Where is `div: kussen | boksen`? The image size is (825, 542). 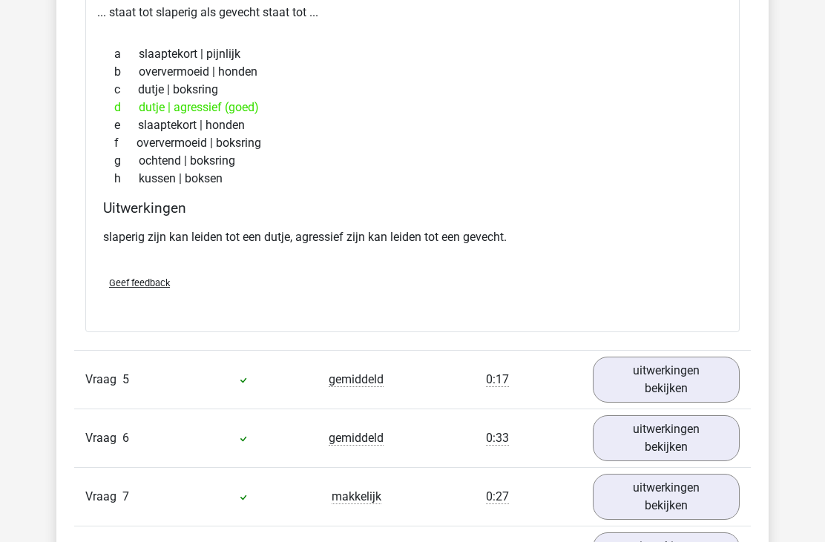 div: kussen | boksen is located at coordinates (412, 179).